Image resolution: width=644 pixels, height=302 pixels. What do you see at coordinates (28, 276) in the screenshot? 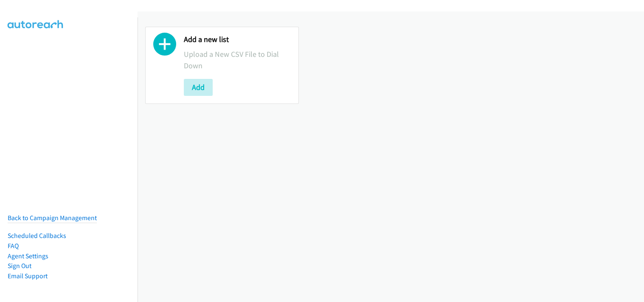
I see `a: Email Support` at bounding box center [28, 276].